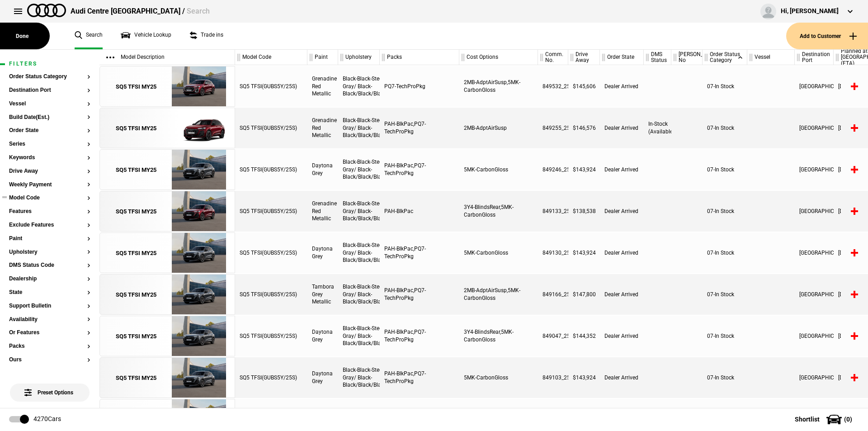 This screenshot has height=431, width=868. I want to click on a: Vehicle Lookup, so click(146, 36).